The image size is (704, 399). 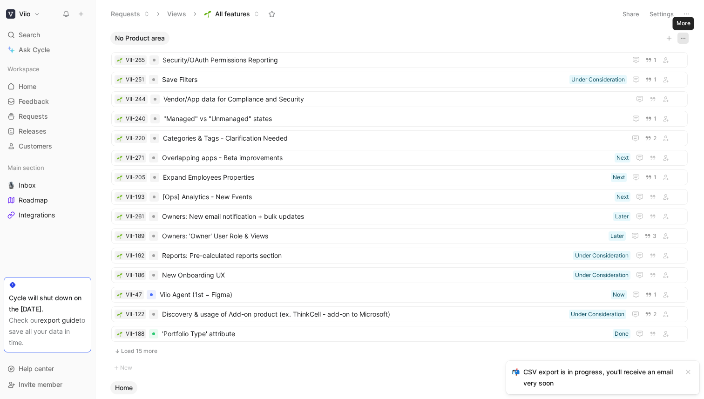 I want to click on a: Feedback, so click(x=48, y=102).